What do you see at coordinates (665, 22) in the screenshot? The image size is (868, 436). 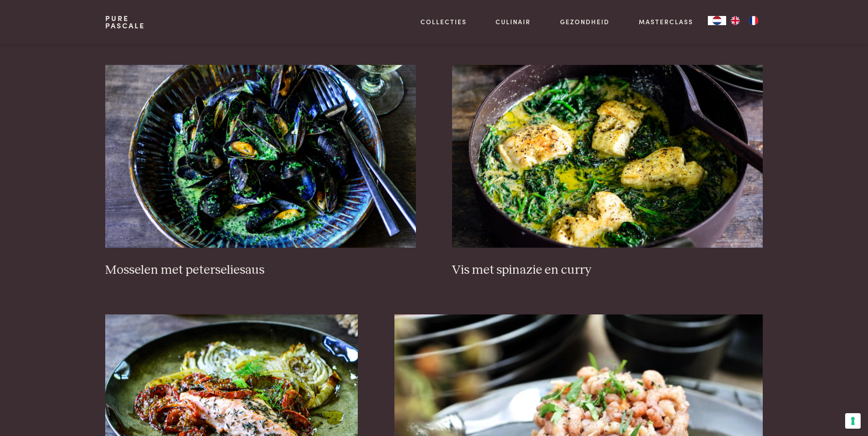 I see `a: Masterclass` at bounding box center [665, 22].